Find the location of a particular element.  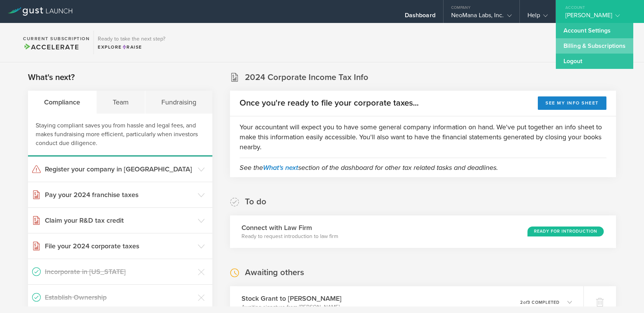

a: What's next is located at coordinates (281, 168).